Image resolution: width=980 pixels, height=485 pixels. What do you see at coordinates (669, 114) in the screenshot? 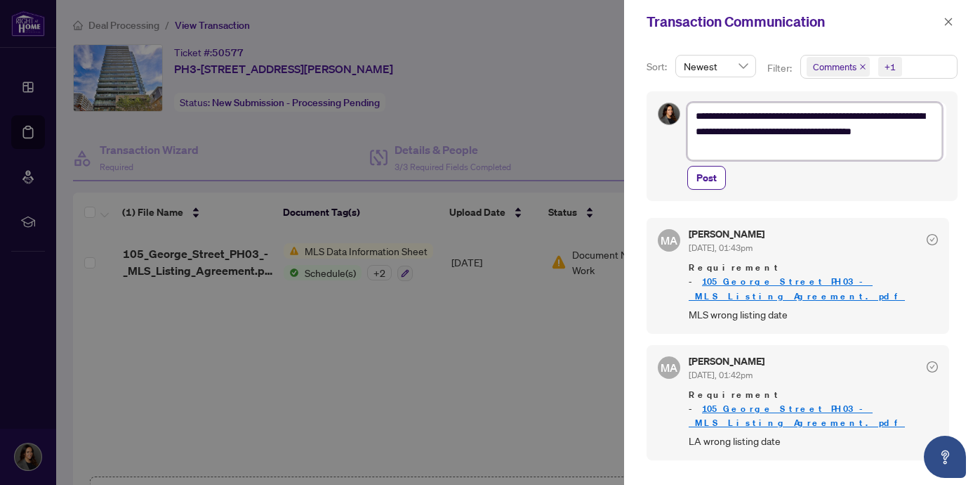
I see `img: Profile Icon` at bounding box center [669, 114].